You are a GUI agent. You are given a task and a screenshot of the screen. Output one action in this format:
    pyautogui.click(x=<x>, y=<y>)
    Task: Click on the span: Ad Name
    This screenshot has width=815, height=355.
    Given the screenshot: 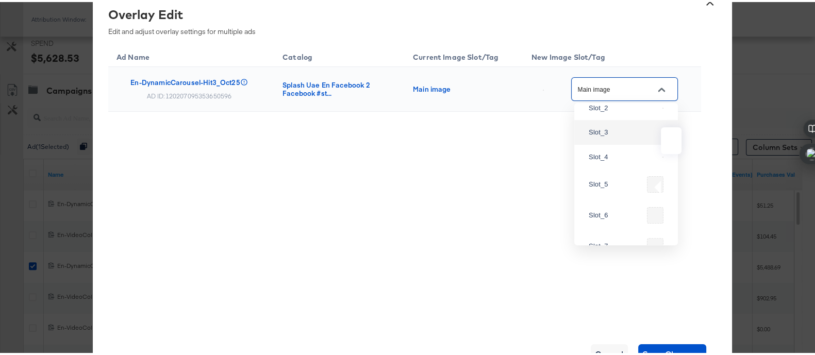 What is the action you would take?
    pyautogui.click(x=140, y=55)
    